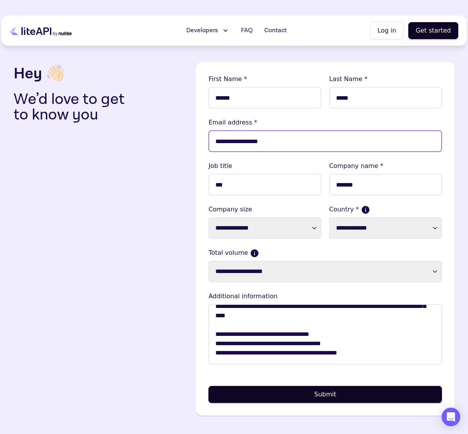  Describe the element at coordinates (247, 31) in the screenshot. I see `a: FAQ` at that location.